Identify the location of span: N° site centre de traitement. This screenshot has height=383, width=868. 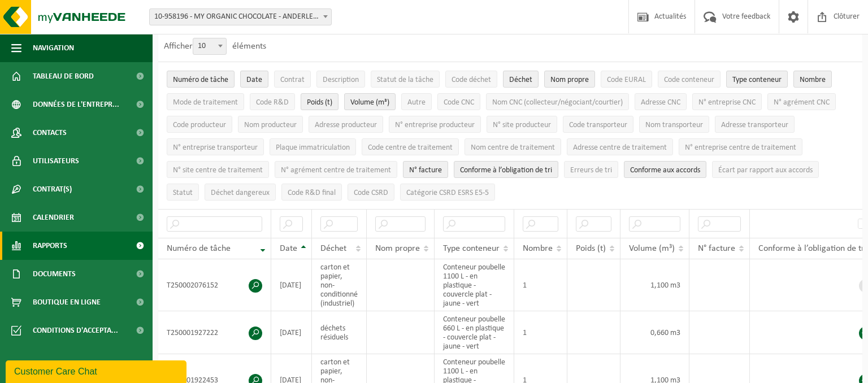
(218, 170).